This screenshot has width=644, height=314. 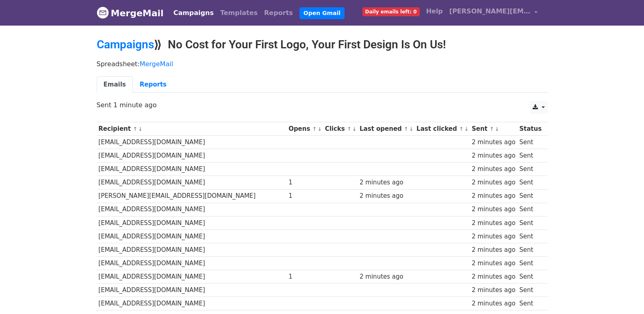 I want to click on a: Help, so click(x=434, y=11).